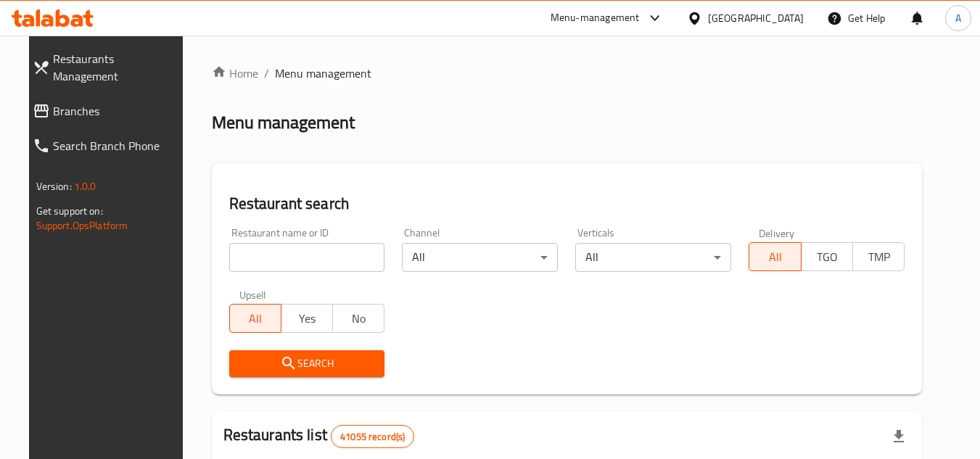 This screenshot has width=980, height=459. I want to click on a: Search Branch Phone, so click(107, 145).